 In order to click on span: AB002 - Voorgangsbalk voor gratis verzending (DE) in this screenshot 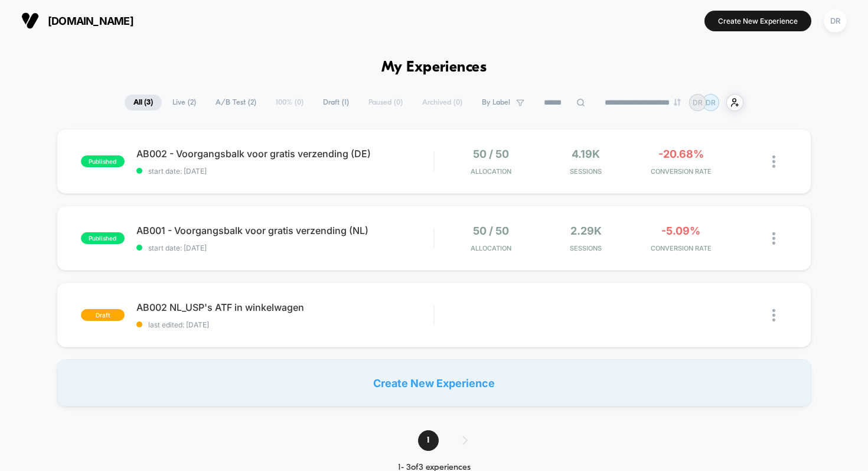, I will do `click(285, 154)`.